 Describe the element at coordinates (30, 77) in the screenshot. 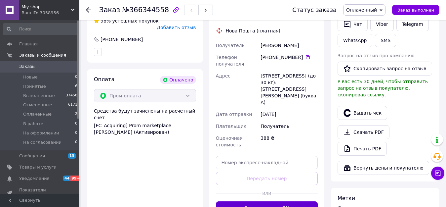

I see `span: Новые` at that location.